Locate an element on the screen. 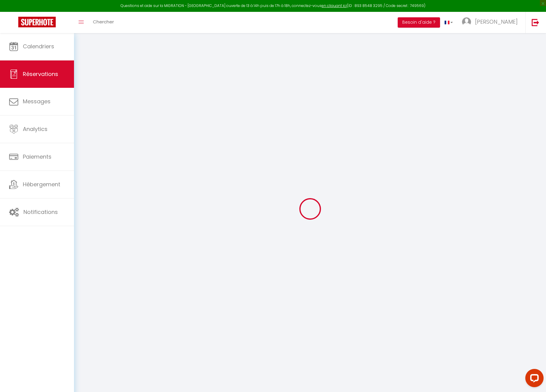  img: Super Booking is located at coordinates (37, 22).